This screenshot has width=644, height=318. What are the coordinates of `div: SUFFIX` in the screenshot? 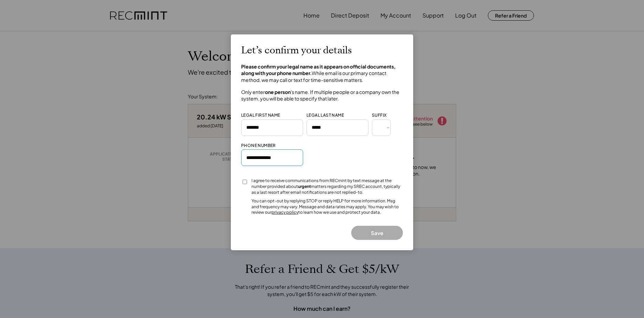 It's located at (379, 115).